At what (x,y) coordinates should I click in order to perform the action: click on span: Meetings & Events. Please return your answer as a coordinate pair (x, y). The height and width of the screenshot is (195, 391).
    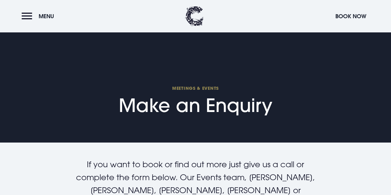
    Looking at the image, I should click on (195, 88).